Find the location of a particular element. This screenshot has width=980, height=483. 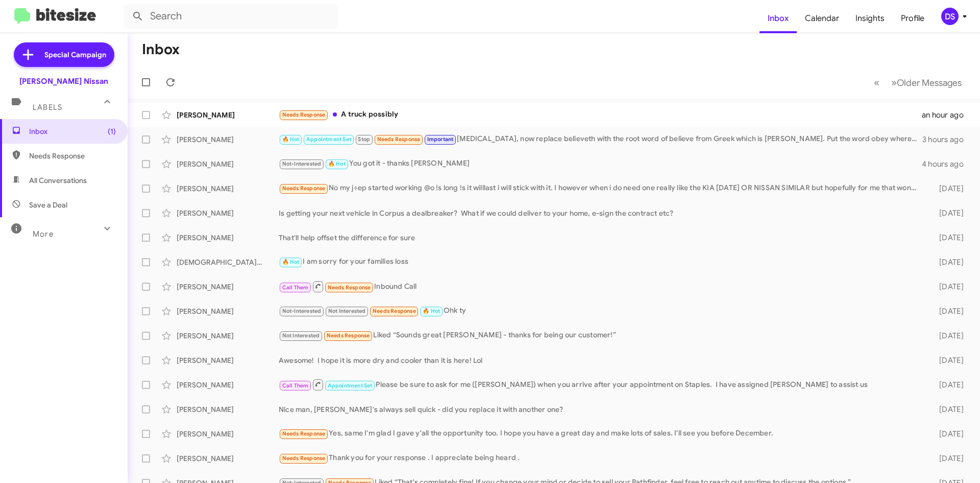

div: Inbound Call is located at coordinates (601, 286).